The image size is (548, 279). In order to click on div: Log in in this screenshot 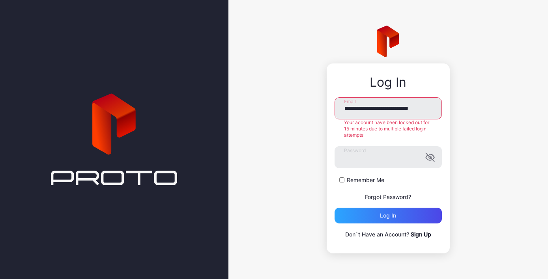, I will do `click(388, 216)`.